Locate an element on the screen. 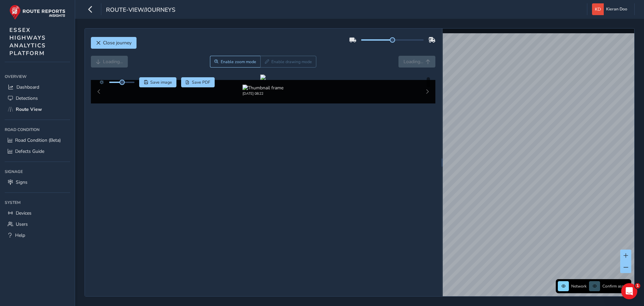 The image size is (644, 306). a: Help is located at coordinates (38, 235).